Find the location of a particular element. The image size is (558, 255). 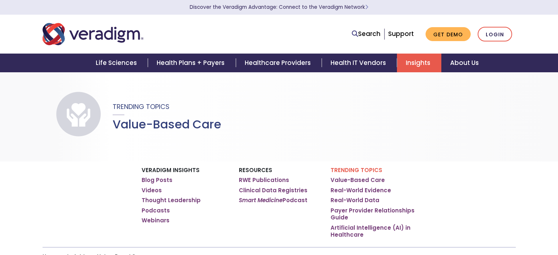

a: Login is located at coordinates (495, 34).